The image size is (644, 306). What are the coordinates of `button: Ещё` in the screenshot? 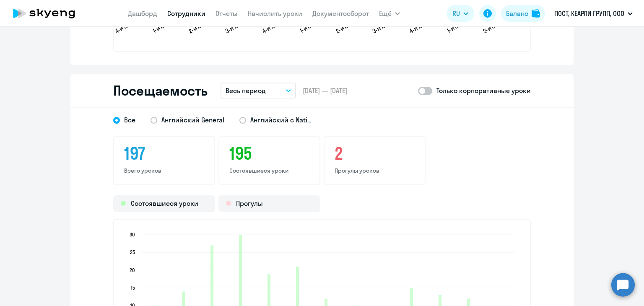 It's located at (390, 13).